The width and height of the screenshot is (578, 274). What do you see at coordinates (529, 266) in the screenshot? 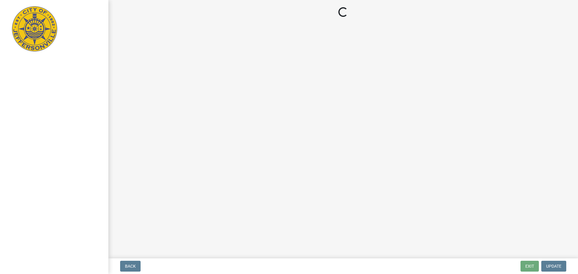
I see `button: Exit` at bounding box center [529, 266].